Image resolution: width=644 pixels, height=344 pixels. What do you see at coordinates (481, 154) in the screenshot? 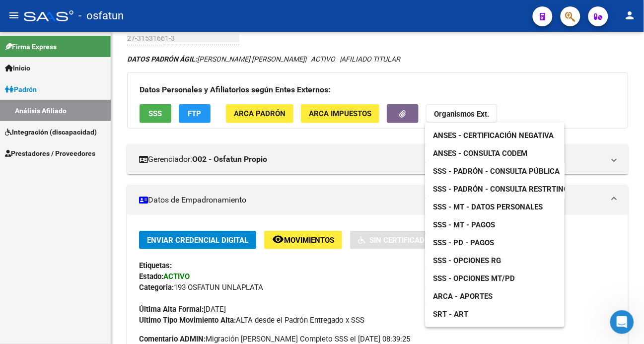
I see `a: ANSES - Consulta CODEM` at bounding box center [481, 154].